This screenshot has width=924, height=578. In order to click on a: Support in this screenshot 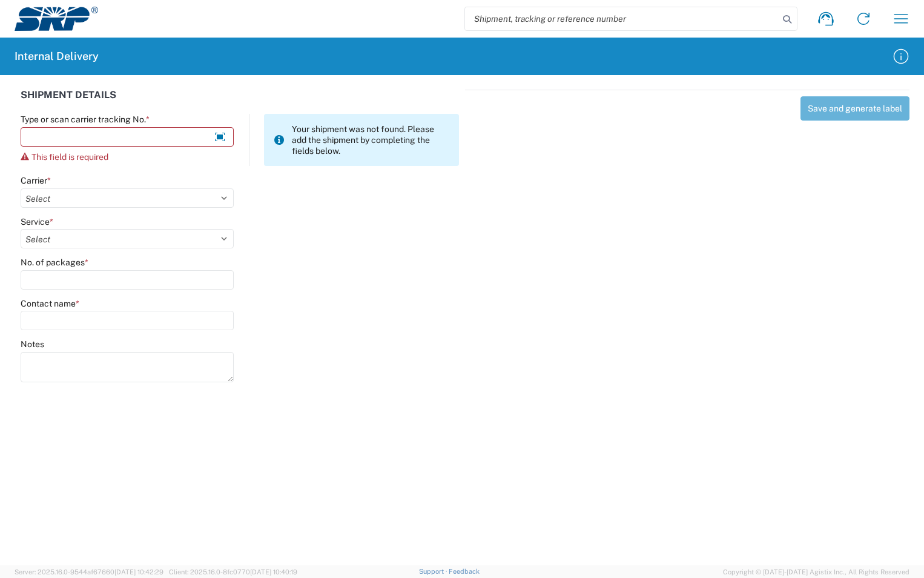, I will do `click(434, 572)`.